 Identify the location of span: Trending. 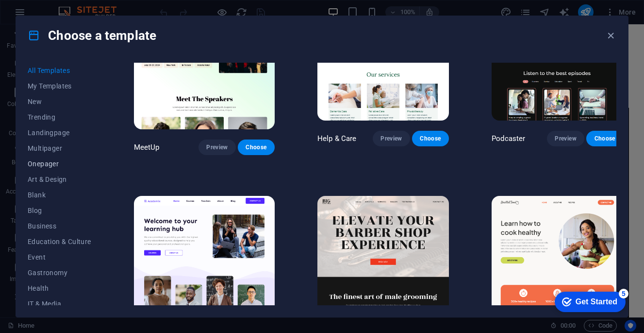
(59, 117).